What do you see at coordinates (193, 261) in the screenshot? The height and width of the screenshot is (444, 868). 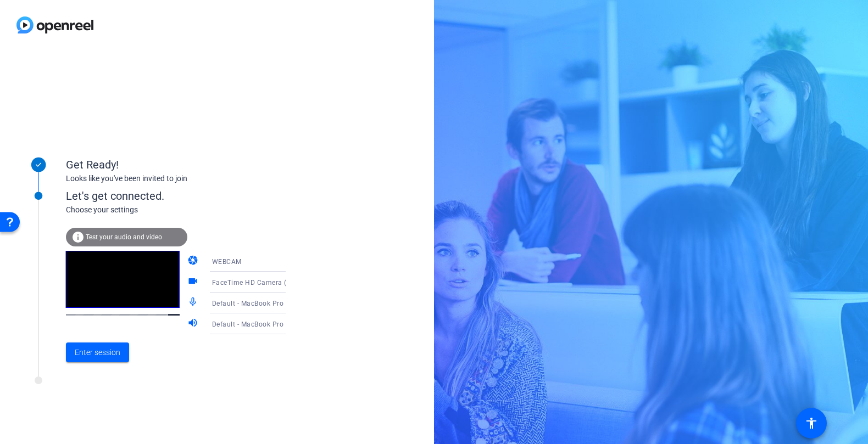 I see `mat-icon: camera` at bounding box center [193, 261].